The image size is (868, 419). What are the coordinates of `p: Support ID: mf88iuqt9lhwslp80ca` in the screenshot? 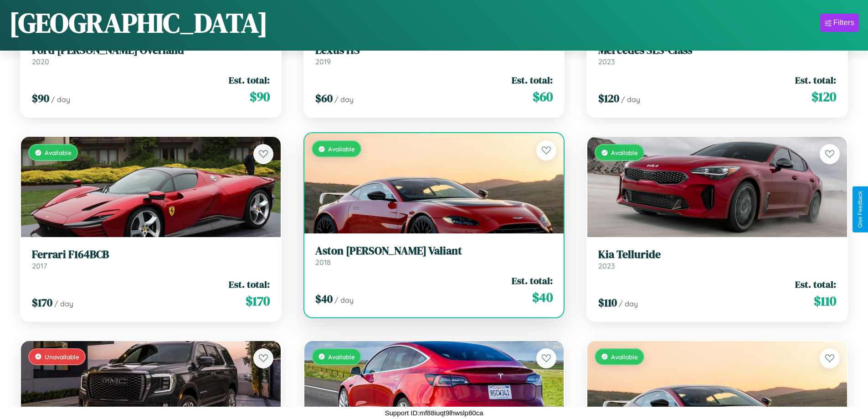 It's located at (434, 412).